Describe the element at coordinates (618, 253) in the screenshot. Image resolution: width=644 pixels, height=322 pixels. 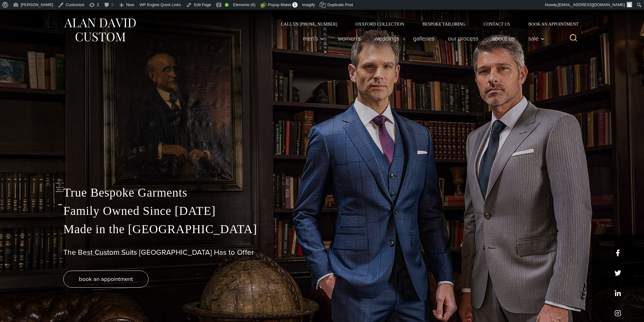
I see `a: facebook` at that location.